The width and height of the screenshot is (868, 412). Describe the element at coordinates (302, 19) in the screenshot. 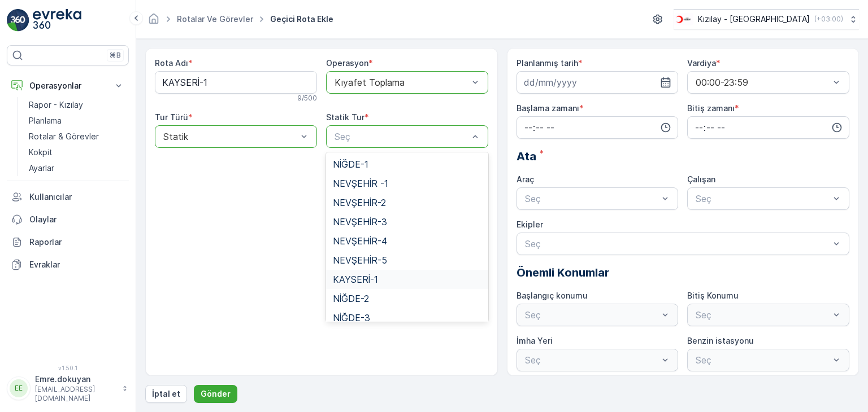

I see `span: Geçici Rota Ekle` at that location.